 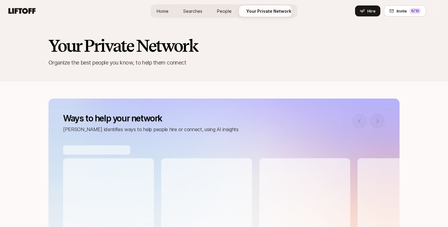 I want to click on button: Invite6/10, so click(x=405, y=11).